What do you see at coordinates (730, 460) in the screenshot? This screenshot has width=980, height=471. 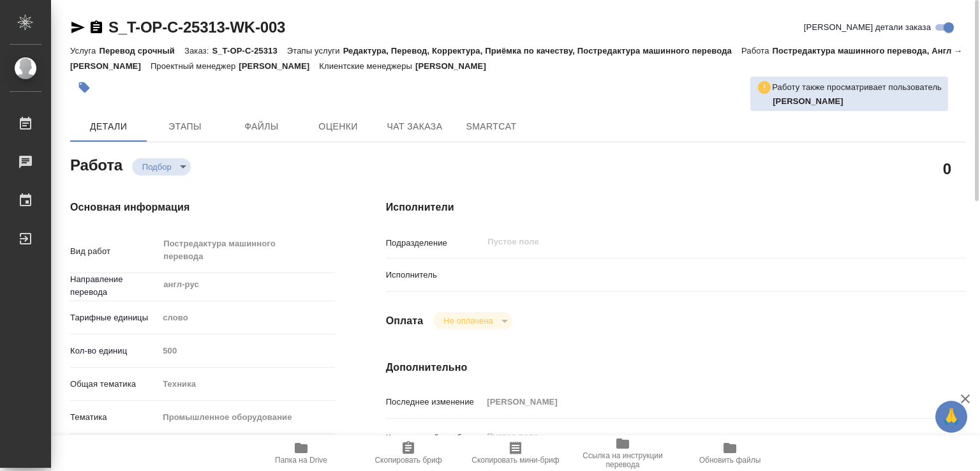 I see `span: Обновить файлы` at bounding box center [730, 460].